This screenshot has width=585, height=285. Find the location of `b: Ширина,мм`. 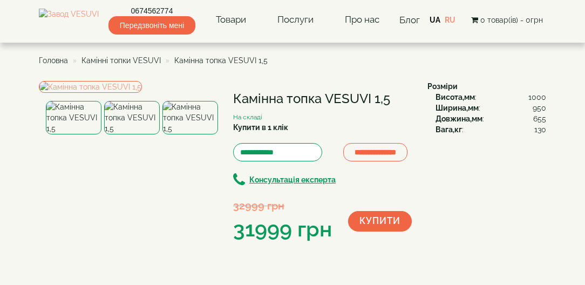

b: Ширина,мм is located at coordinates (457, 108).